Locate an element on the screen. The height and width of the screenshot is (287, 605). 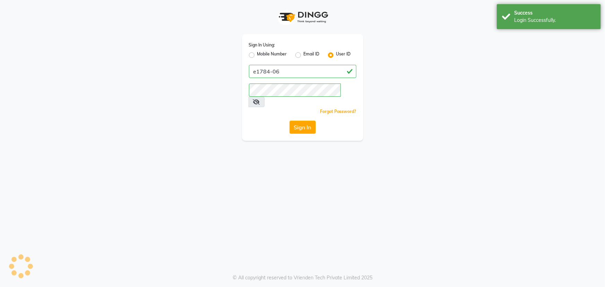
label: Sign In Using: is located at coordinates (262, 45).